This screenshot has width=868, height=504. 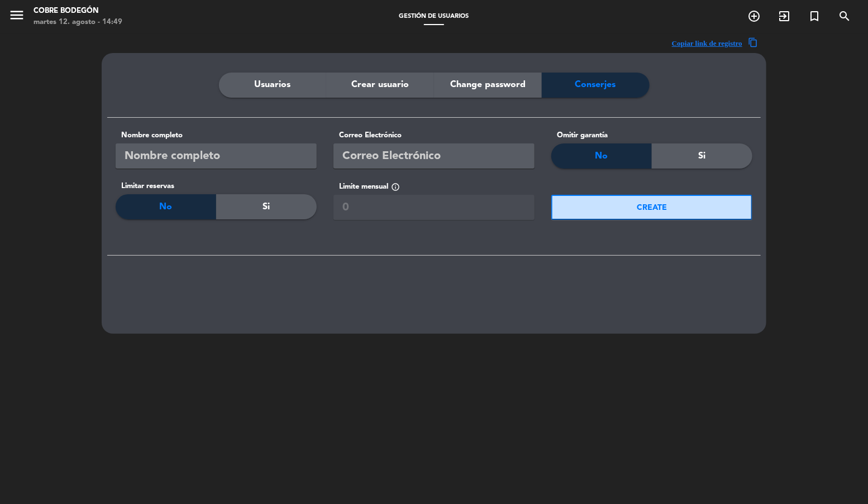 What do you see at coordinates (707, 43) in the screenshot?
I see `span: Copiar link de registro` at bounding box center [707, 43].